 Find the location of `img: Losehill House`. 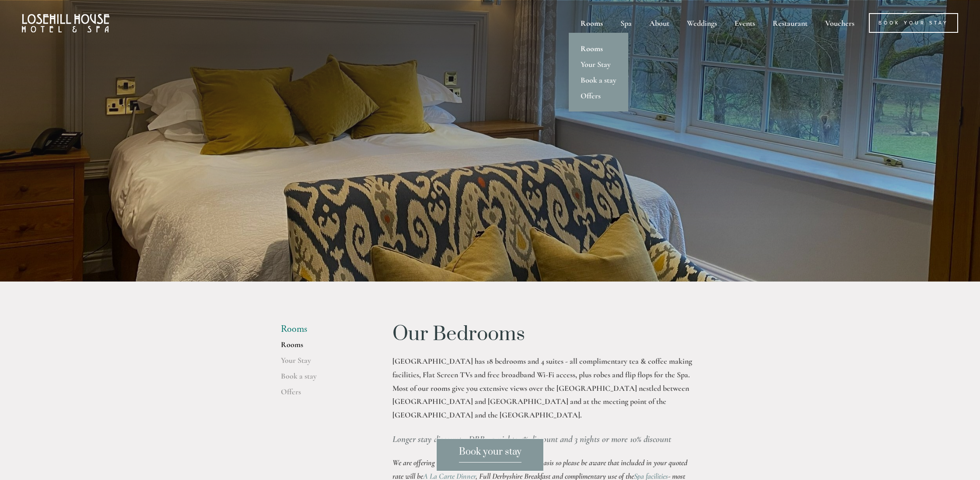

img: Losehill House is located at coordinates (66, 23).